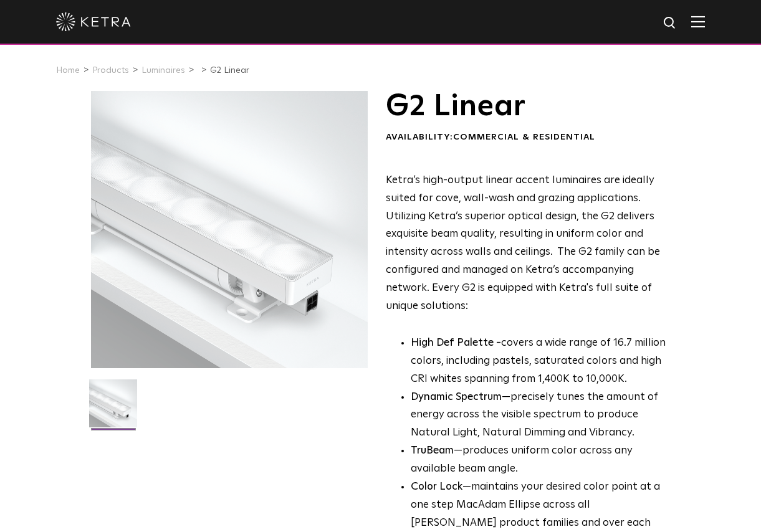  Describe the element at coordinates (524, 137) in the screenshot. I see `span: Commercial & Residential` at that location.